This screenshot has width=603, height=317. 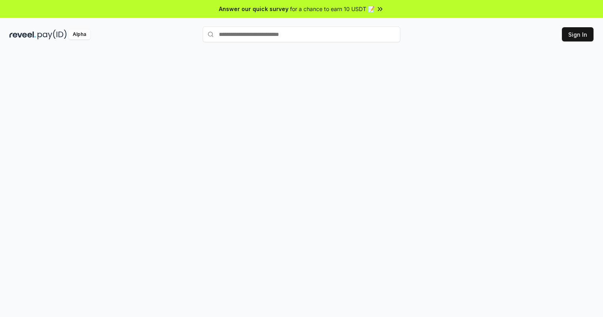 I want to click on img: pay_id, so click(x=52, y=34).